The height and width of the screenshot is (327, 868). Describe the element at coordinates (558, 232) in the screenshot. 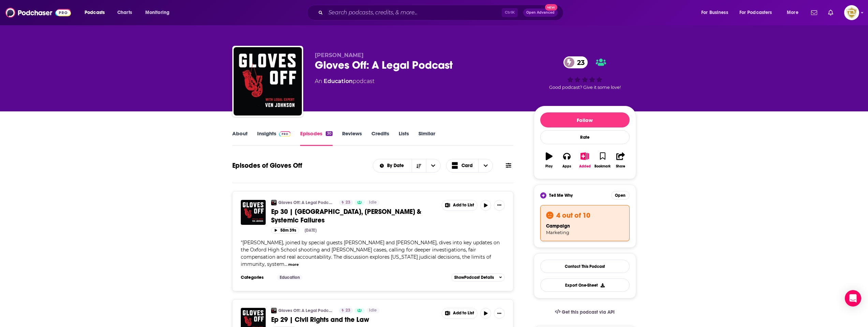

I see `span: Marketing` at that location.